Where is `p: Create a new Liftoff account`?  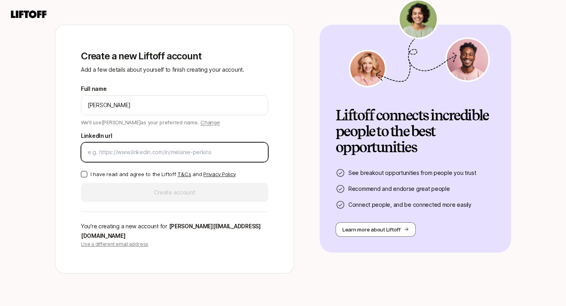 p: Create a new Liftoff account is located at coordinates (175, 56).